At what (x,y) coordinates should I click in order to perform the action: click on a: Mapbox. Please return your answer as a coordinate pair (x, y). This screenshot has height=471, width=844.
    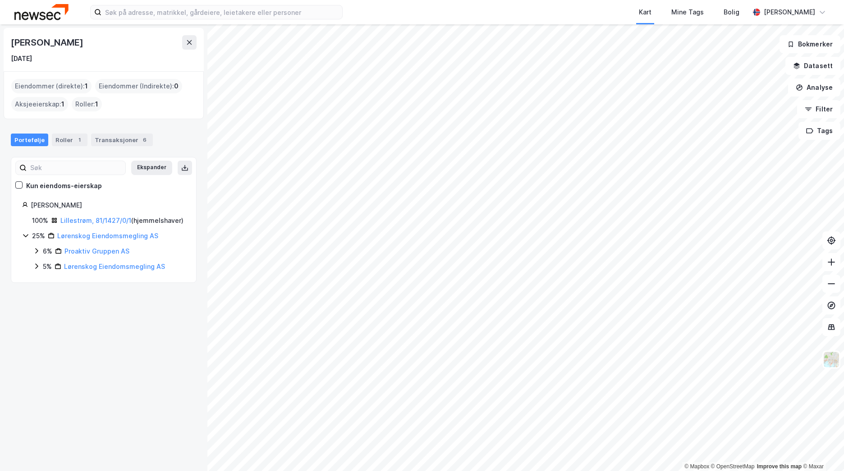
    Looking at the image, I should click on (696, 466).